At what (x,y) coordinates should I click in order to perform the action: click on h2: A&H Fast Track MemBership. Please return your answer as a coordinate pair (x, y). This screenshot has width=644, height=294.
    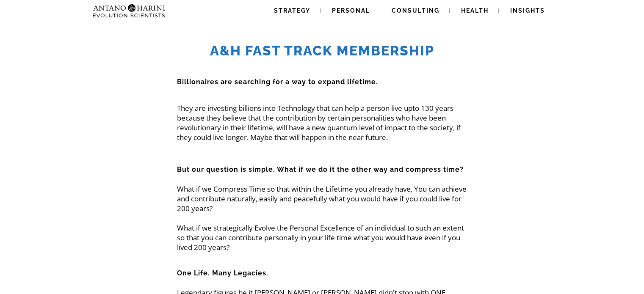
    Looking at the image, I should click on (322, 50).